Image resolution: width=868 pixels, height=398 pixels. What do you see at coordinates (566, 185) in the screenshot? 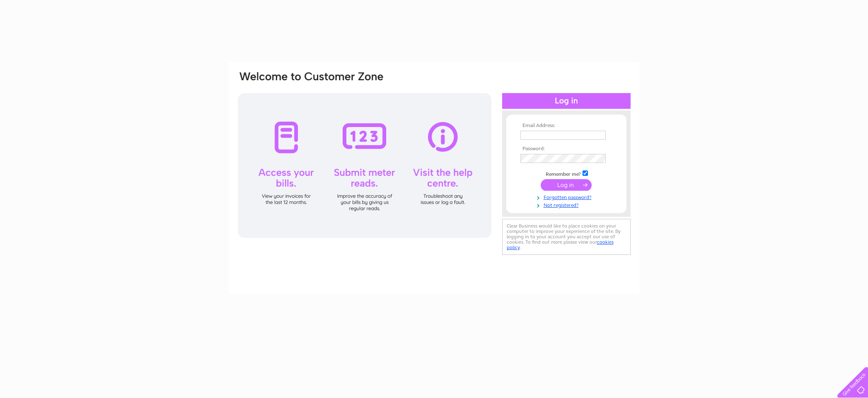
I see `input: Submit` at bounding box center [566, 185].